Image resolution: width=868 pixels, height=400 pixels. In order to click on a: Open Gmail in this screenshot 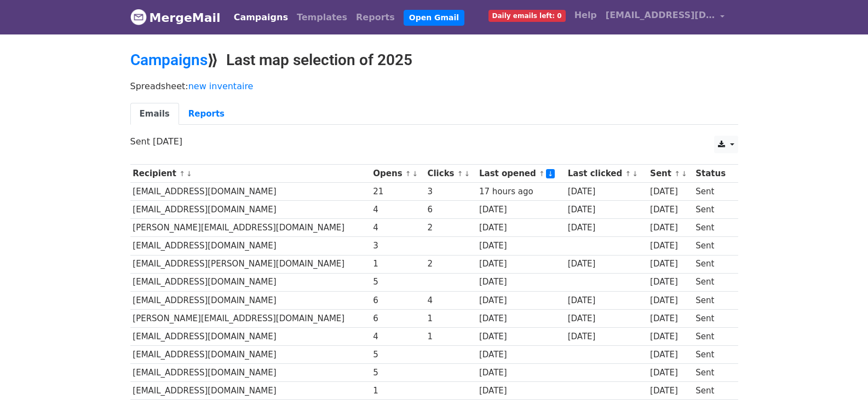, I will do `click(434, 18)`.